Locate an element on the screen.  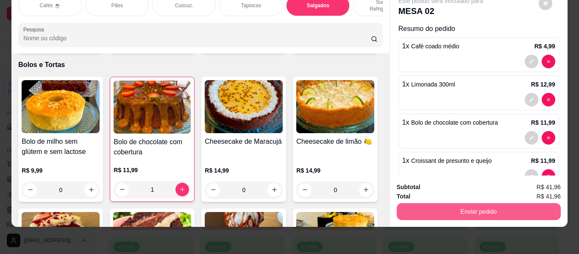
p: Resumo do pedido is located at coordinates (478, 29).